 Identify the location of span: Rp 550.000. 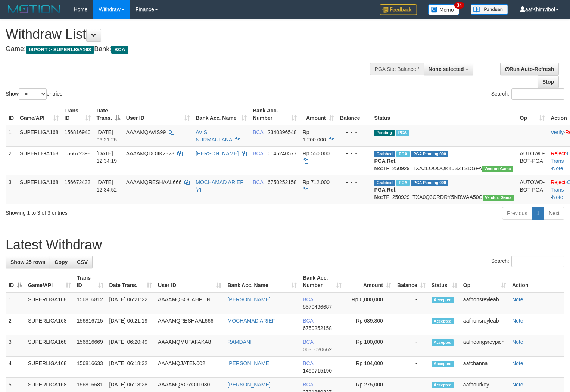
(316, 153).